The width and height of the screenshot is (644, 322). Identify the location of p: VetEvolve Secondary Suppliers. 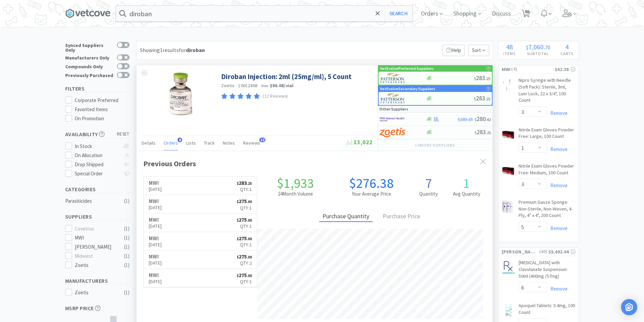
(408, 88).